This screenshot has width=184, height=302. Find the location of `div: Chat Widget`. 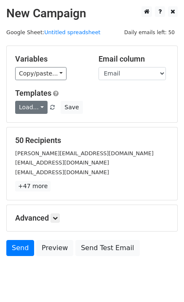

div: Chat Widget is located at coordinates (163, 282).